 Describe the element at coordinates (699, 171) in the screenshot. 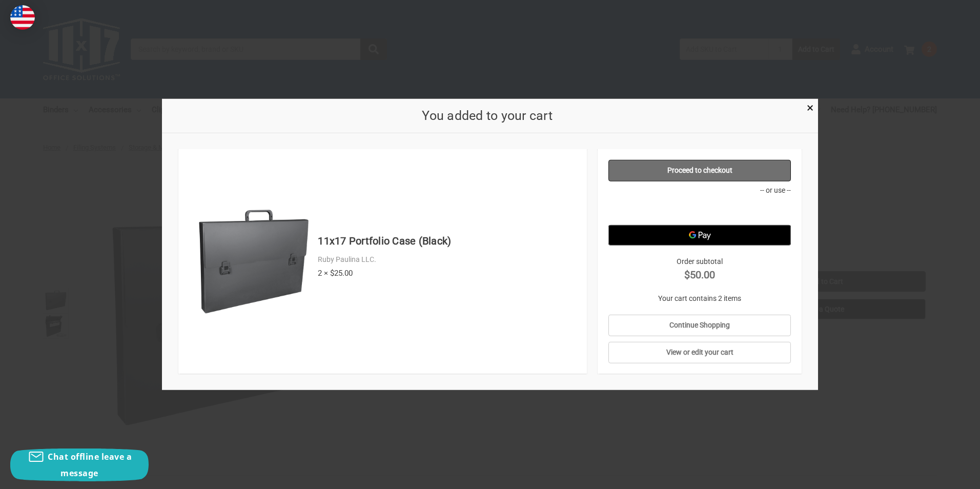

I see `a: Proceed to checkout` at that location.